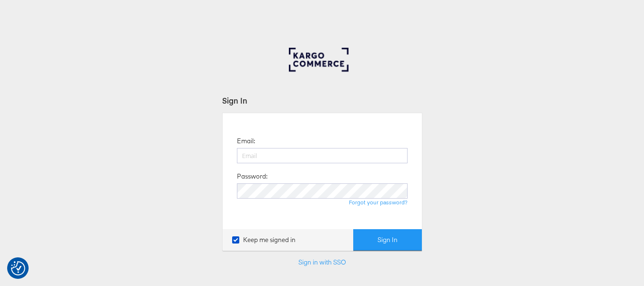 Image resolution: width=644 pixels, height=286 pixels. Describe the element at coordinates (388, 240) in the screenshot. I see `button: Sign In` at that location.